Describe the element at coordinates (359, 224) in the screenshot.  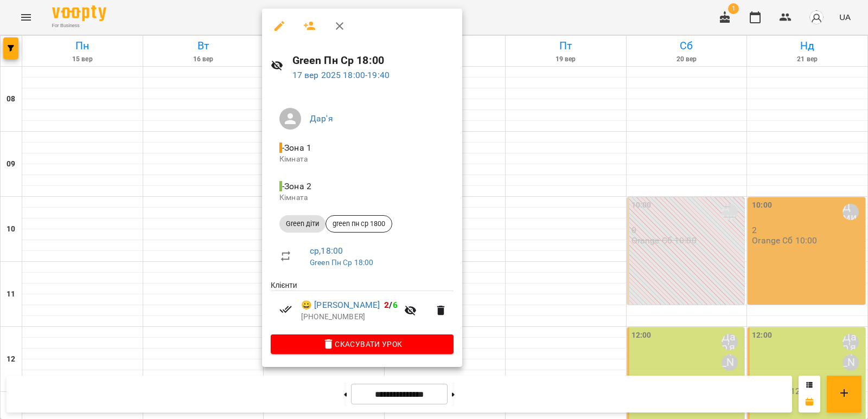
I see `div: green пн ср 1800` at that location.